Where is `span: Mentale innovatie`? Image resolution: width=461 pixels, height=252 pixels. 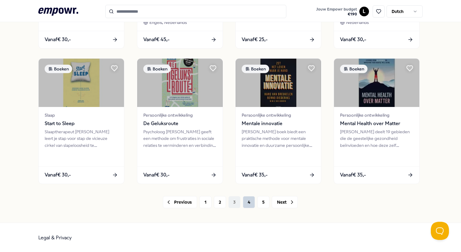
span: Mentale innovatie is located at coordinates (278, 123).